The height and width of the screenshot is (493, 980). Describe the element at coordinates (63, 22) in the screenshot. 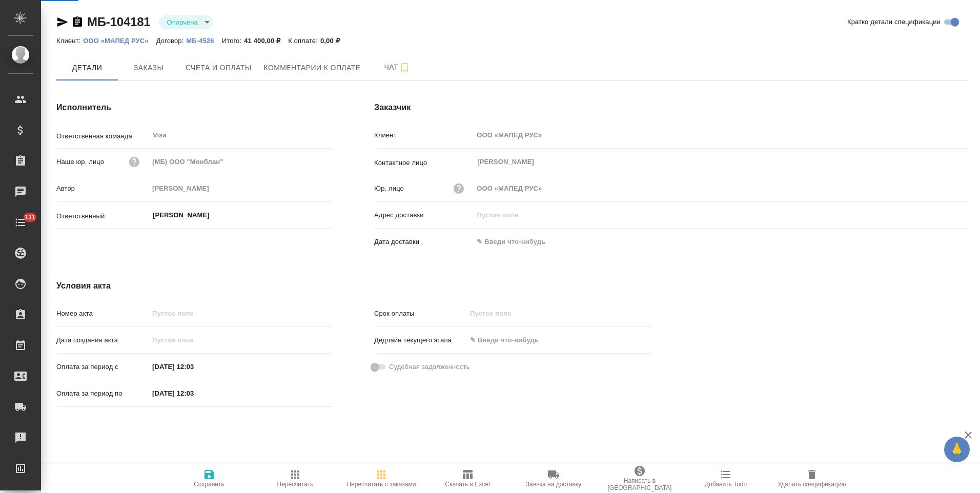

I see `button: Скопировать ссылку для ЯМессенджера` at that location.